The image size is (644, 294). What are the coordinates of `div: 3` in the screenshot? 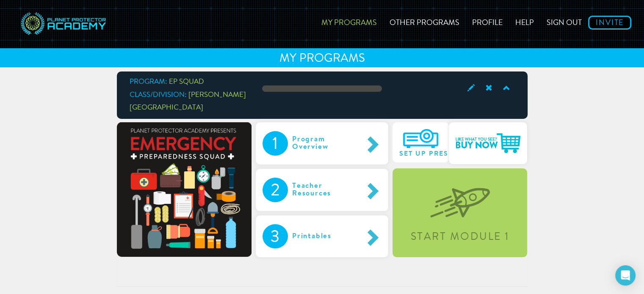 It's located at (275, 237).